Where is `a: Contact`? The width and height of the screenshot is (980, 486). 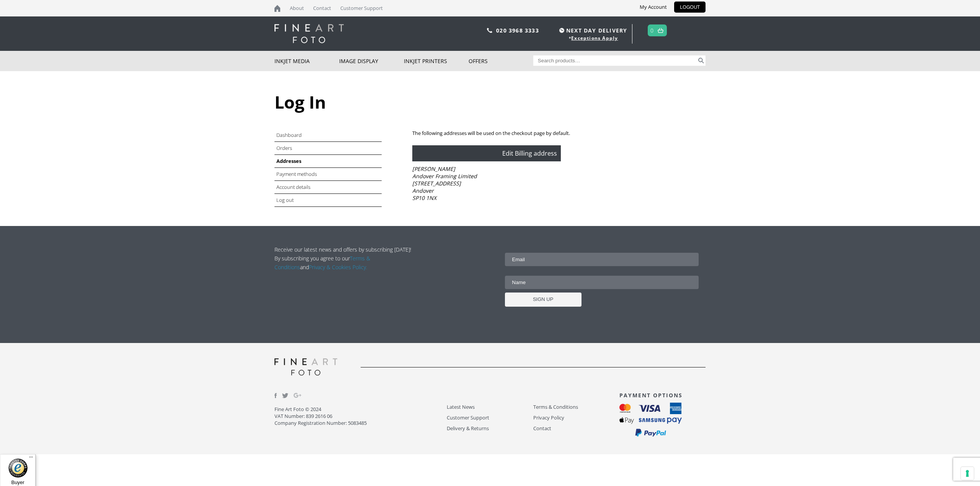 a: Contact is located at coordinates (576, 428).